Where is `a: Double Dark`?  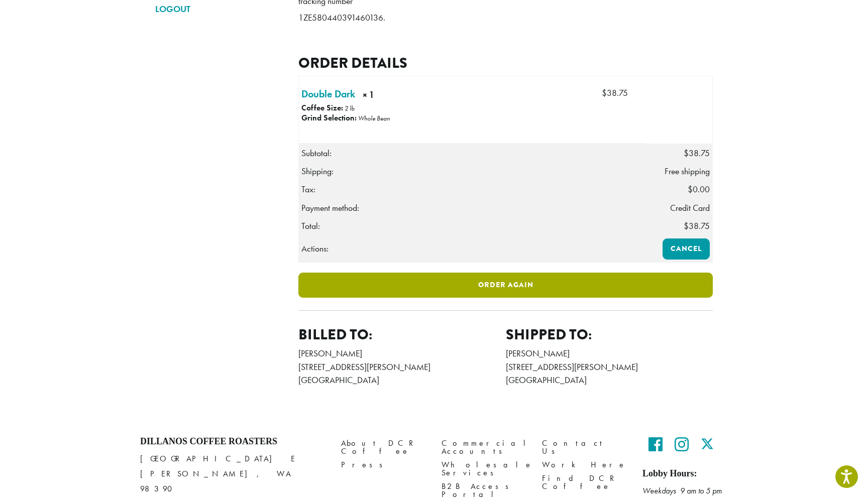 a: Double Dark is located at coordinates (328, 94).